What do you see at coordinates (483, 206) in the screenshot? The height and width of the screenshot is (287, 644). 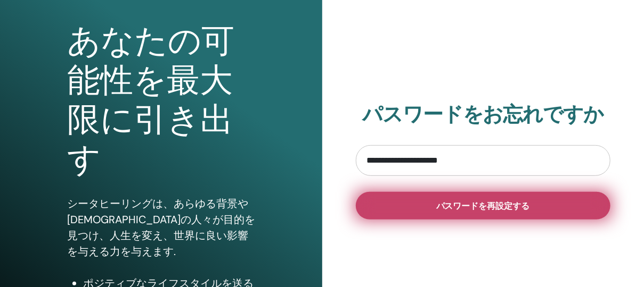 I see `span: パスワードを再設定する` at bounding box center [483, 206].